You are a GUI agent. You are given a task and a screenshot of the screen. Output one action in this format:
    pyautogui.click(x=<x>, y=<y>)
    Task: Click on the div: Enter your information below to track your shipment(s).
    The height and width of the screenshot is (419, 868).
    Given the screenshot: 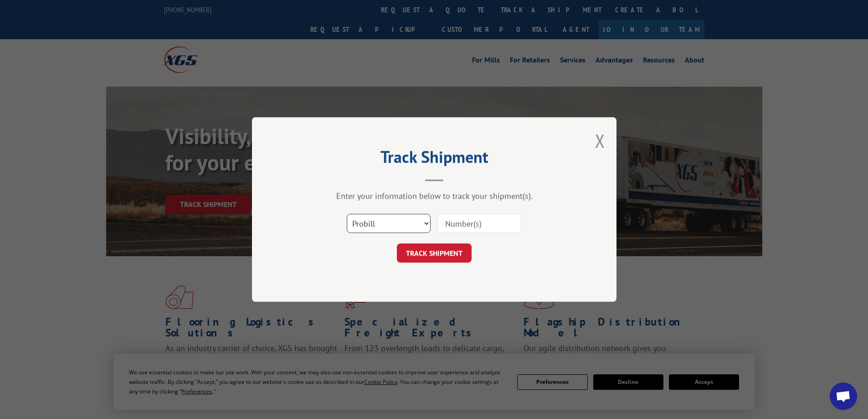 What is the action you would take?
    pyautogui.click(x=434, y=195)
    